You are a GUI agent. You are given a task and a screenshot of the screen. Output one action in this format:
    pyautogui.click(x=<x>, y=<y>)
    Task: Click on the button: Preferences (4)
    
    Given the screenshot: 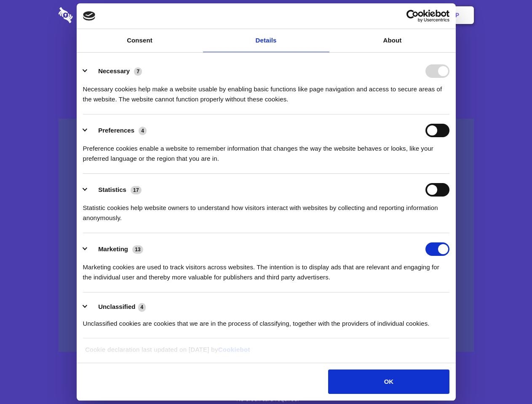 What is the action you would take?
    pyautogui.click(x=117, y=131)
    